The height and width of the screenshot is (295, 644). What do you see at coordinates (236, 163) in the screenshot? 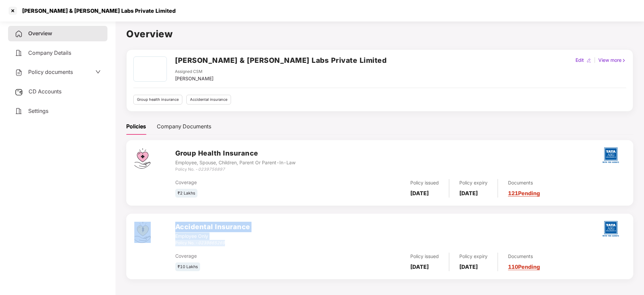
I see `div: Employee, Spouse, Children, Parent Or Parent-In-Law` at bounding box center [236, 163].